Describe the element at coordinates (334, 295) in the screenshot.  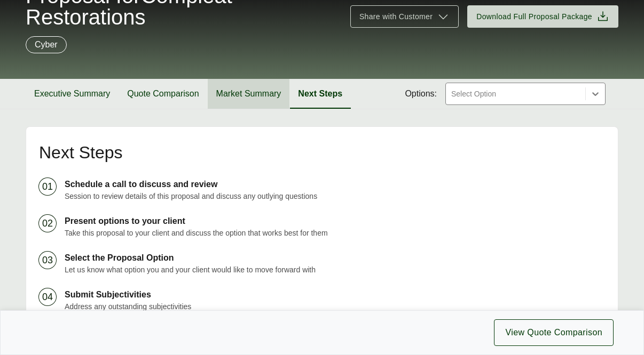
I see `p: Submit Subjectivities` at that location.